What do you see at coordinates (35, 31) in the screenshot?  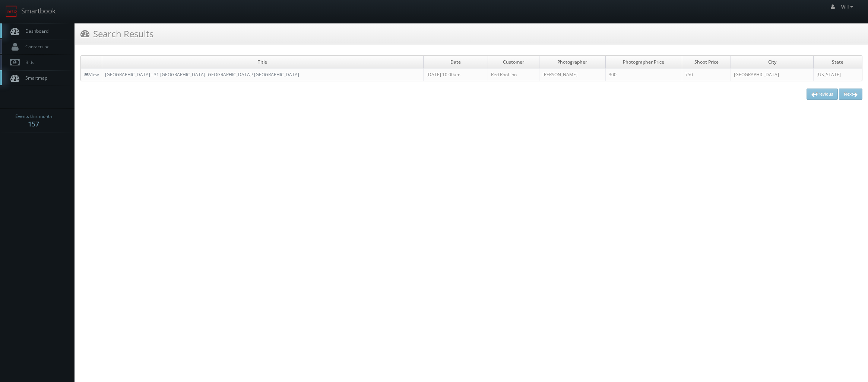 I see `span: Dashboard` at bounding box center [35, 31].